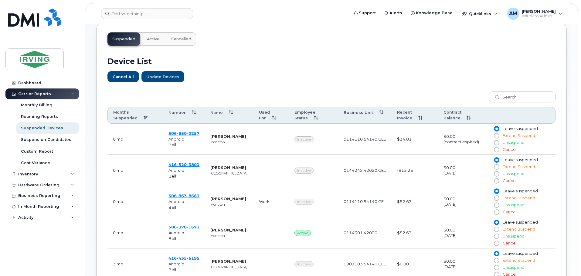  Describe the element at coordinates (393, 13) in the screenshot. I see `a: Alerts` at that location.